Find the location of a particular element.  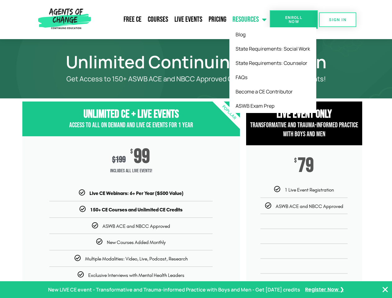

b: Live CE Webinars: 6+ Per Year ($500 Value) is located at coordinates (136, 193).